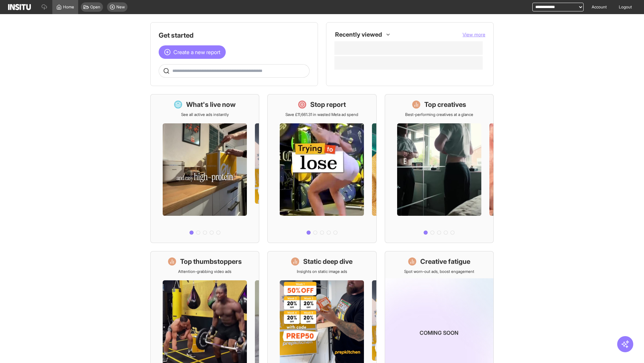  I want to click on span: New, so click(121, 7).